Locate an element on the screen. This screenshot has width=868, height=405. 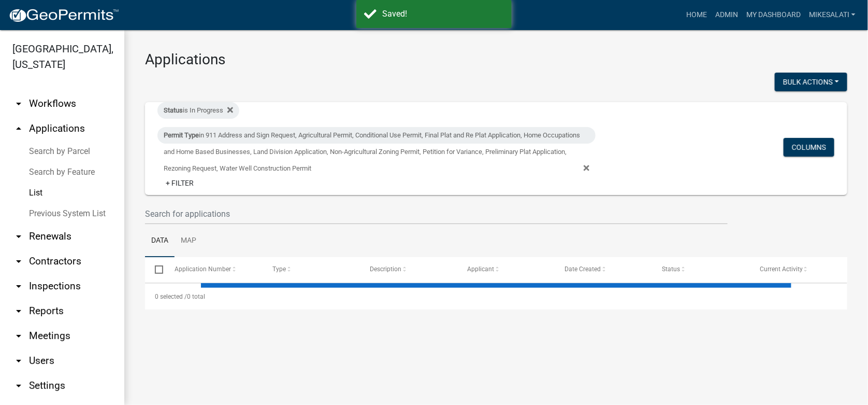
datatable-header-cell: Current Activity is located at coordinates (798, 269).